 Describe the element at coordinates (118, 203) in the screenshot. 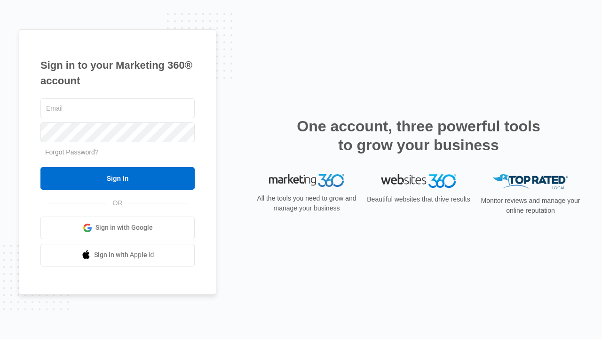

I see `span: OR` at that location.